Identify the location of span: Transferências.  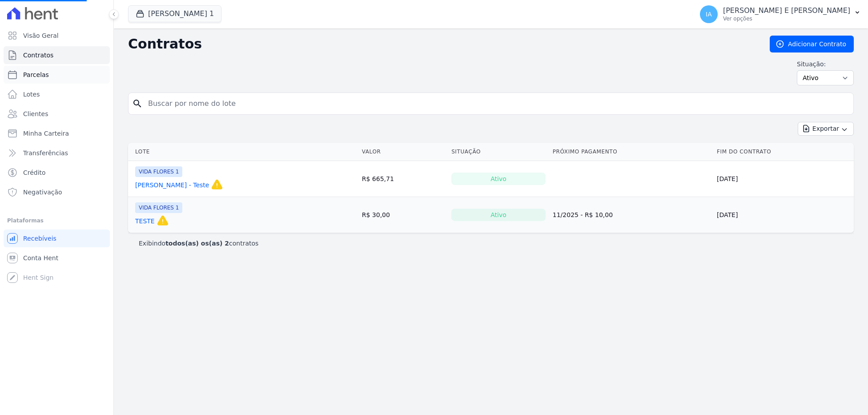
(45, 153).